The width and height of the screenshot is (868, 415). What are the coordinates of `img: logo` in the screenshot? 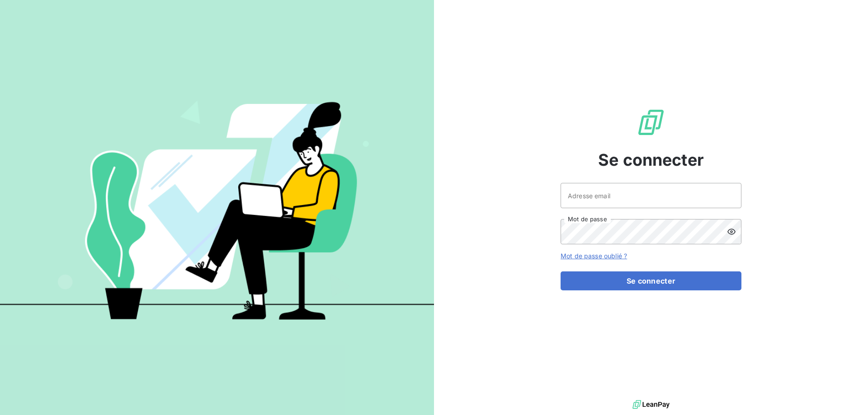 It's located at (651, 405).